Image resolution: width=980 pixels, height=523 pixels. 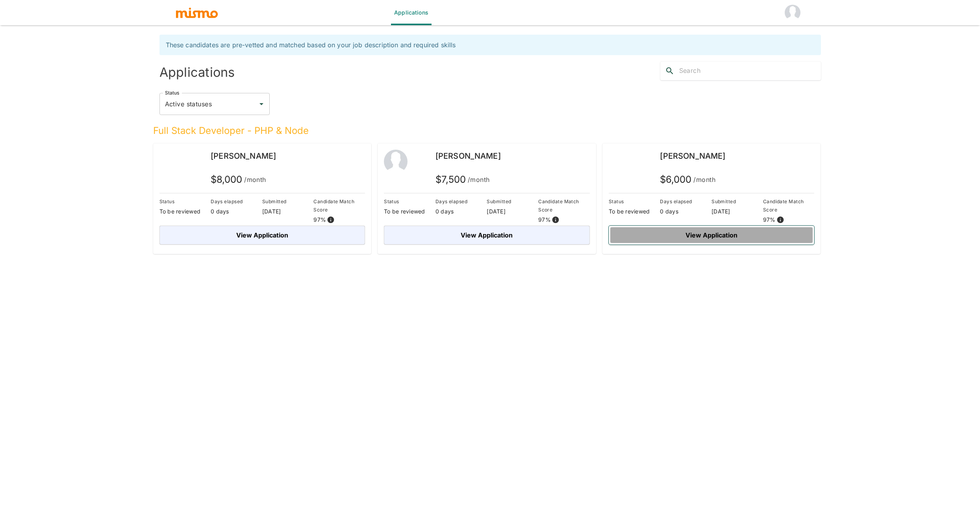 What do you see at coordinates (324, 72) in the screenshot?
I see `h4: Applications` at bounding box center [324, 72].